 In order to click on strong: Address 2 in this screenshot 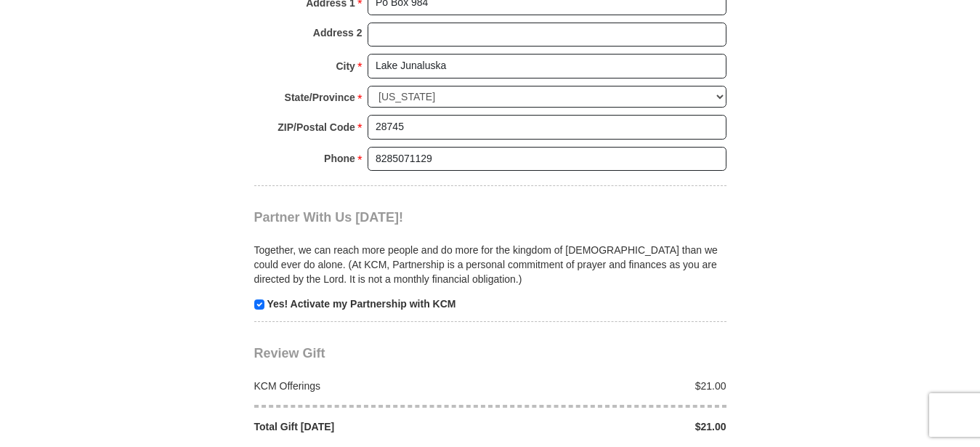, I will do `click(338, 33)`.